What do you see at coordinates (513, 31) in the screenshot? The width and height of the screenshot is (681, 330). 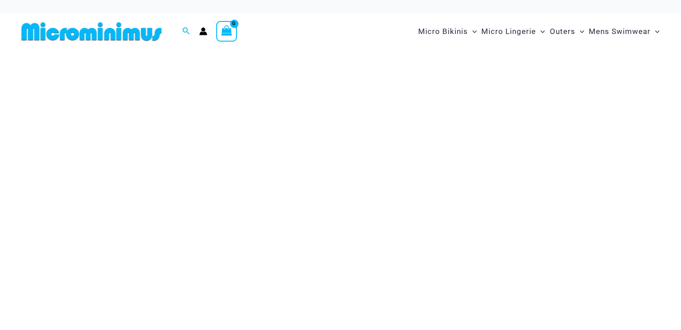 I see `a: Micro LingerieMenu ToggleMenu Toggle` at bounding box center [513, 31].